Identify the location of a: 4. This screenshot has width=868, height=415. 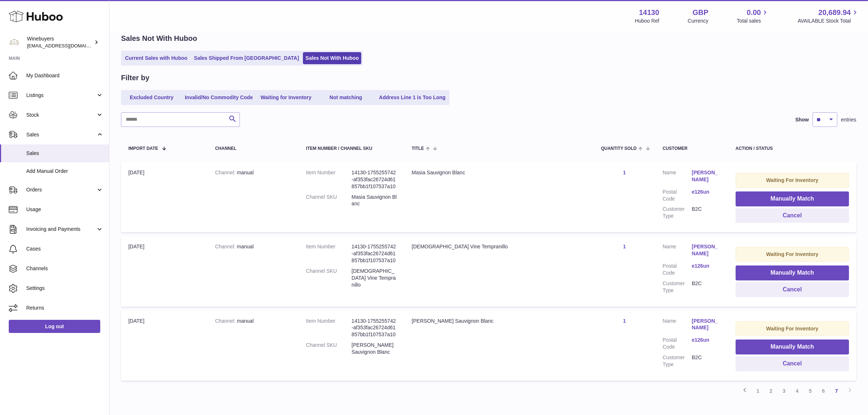
(798, 391).